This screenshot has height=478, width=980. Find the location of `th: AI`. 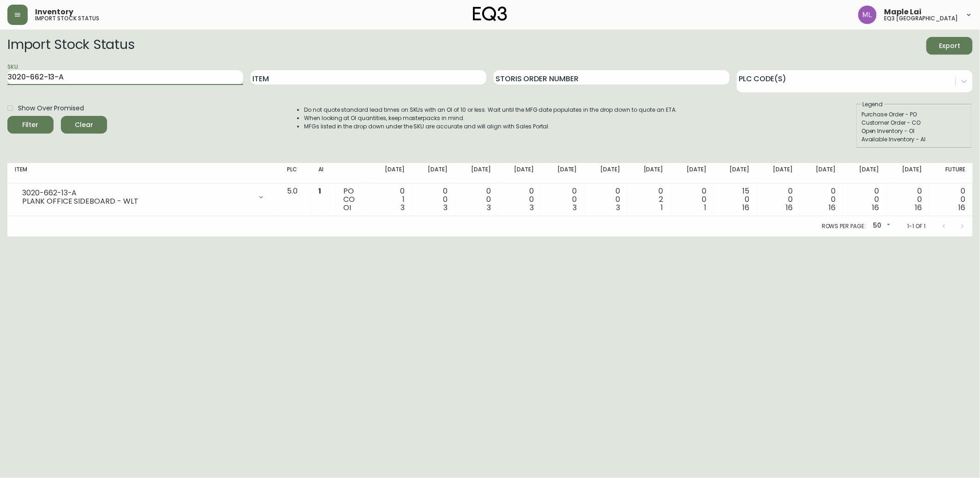

th: AI is located at coordinates (324, 173).